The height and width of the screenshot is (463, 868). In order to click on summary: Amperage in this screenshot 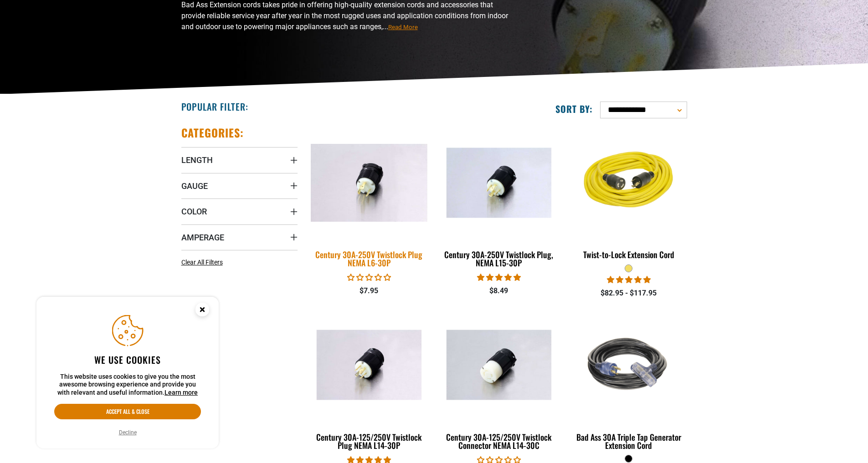, I will do `click(239, 237)`.